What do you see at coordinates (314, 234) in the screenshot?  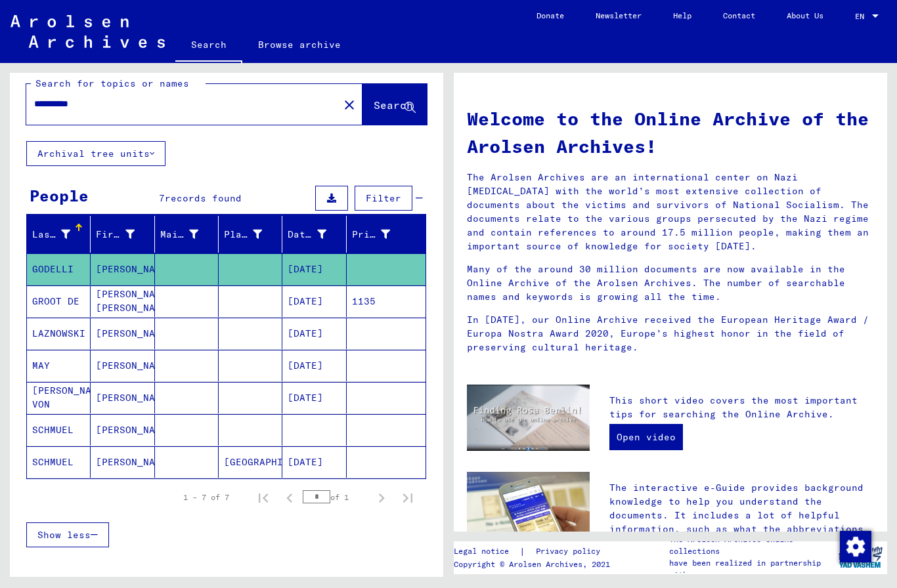 I see `mat-header-cell: Date of Birth` at bounding box center [314, 234].